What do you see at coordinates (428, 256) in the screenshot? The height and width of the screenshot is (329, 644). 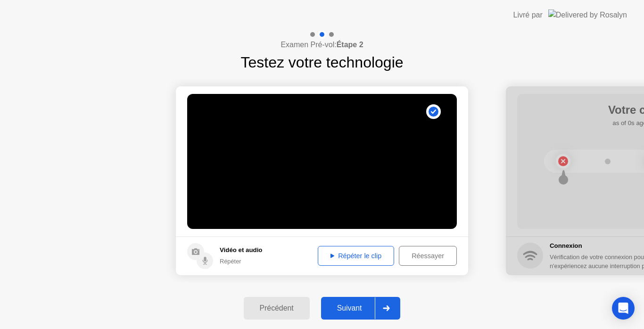 I see `button: Réessayer` at bounding box center [428, 256].